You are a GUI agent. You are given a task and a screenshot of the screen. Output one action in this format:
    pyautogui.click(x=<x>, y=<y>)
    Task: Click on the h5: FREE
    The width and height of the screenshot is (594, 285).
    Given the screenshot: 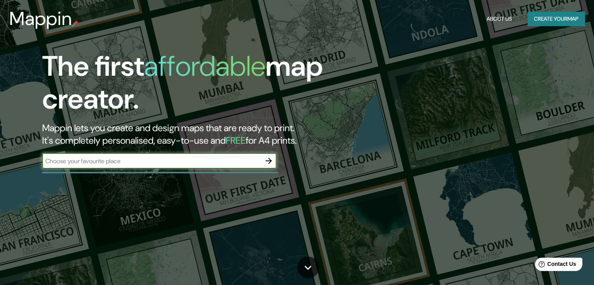 What is the action you would take?
    pyautogui.click(x=235, y=140)
    